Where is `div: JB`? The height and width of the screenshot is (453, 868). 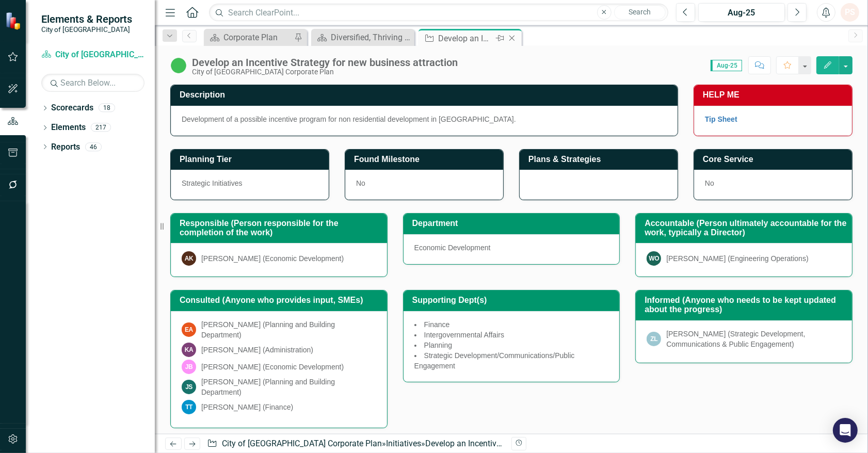
div: JB is located at coordinates (189, 367).